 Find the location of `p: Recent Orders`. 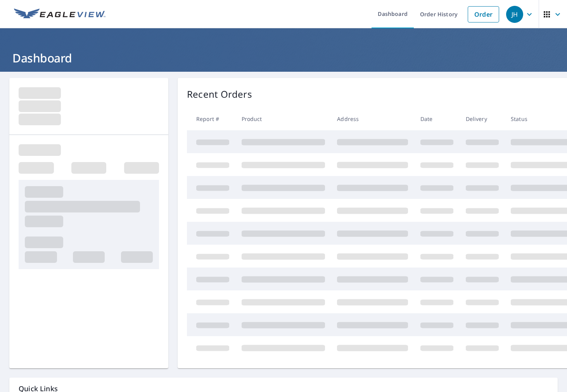

p: Recent Orders is located at coordinates (219, 94).